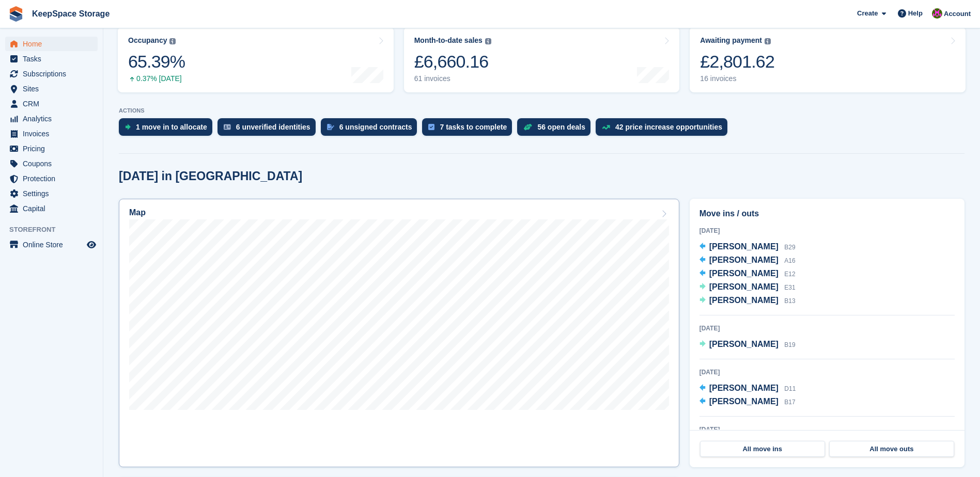  I want to click on div: 61 invoices, so click(452, 79).